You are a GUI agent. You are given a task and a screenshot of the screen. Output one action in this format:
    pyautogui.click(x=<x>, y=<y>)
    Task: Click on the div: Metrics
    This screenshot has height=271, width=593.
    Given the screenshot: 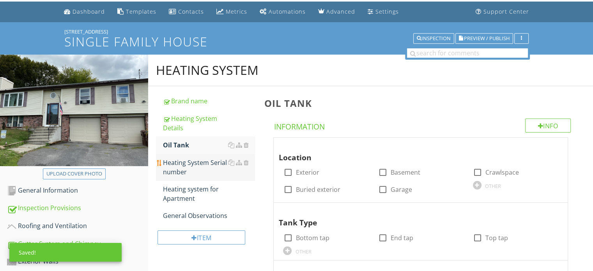 What is the action you would take?
    pyautogui.click(x=236, y=11)
    